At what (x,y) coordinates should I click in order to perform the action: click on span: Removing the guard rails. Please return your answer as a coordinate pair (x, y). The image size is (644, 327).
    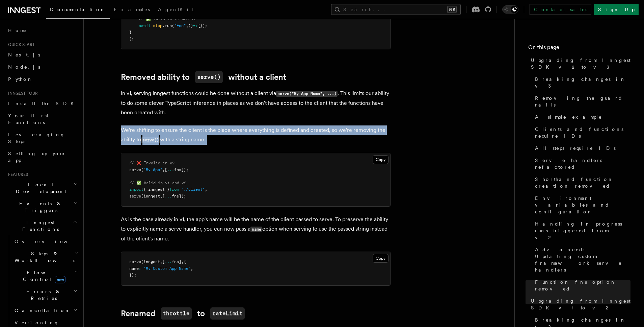
    Looking at the image, I should click on (582, 102).